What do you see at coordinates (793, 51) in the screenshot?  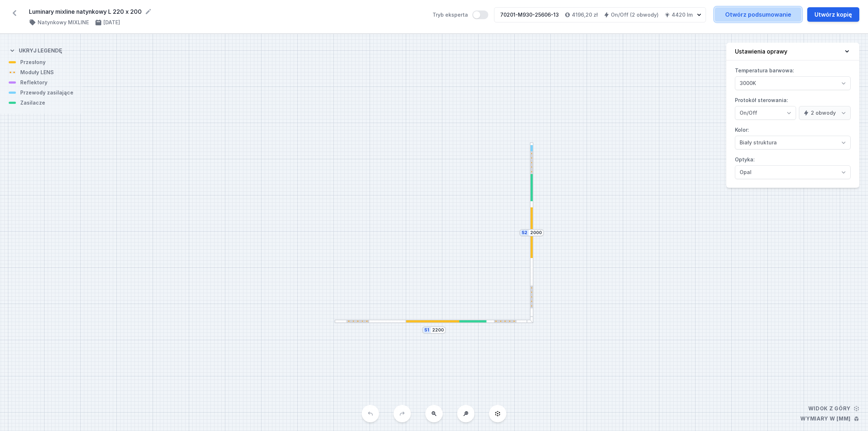 I see `button: Ustawienia oprawy` at bounding box center [793, 51].